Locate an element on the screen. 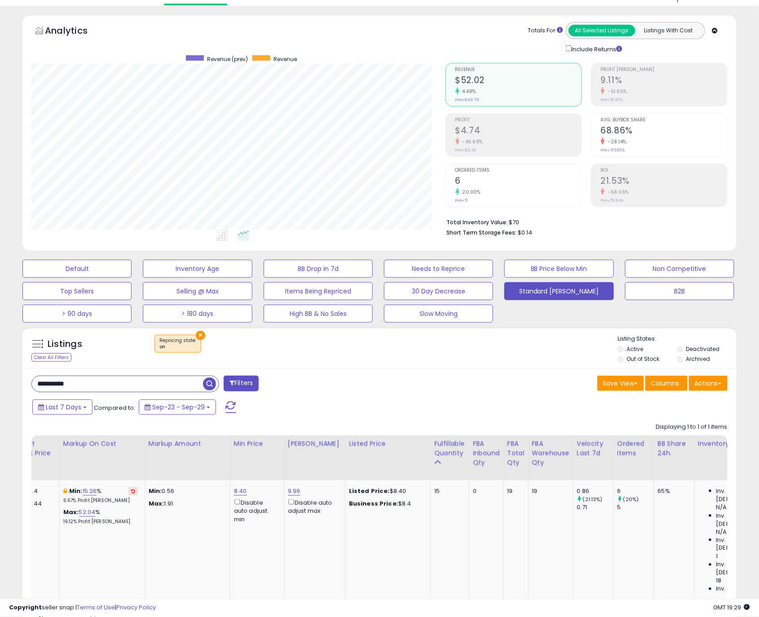  div: Fulfillable Quantity is located at coordinates (450, 448).